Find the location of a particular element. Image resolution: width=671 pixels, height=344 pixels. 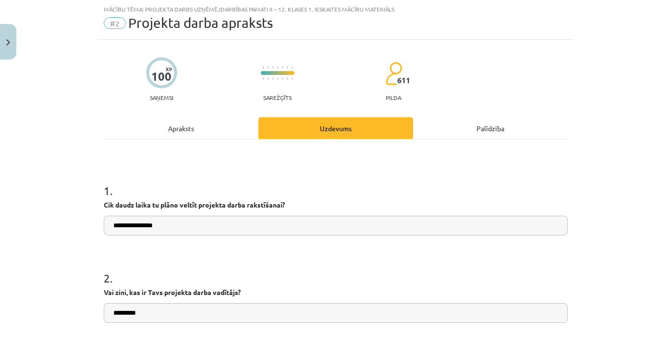

span: #2 is located at coordinates (115, 23).